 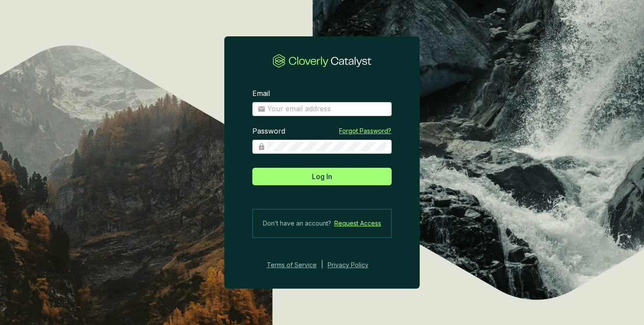 I want to click on span: Log In, so click(x=322, y=176).